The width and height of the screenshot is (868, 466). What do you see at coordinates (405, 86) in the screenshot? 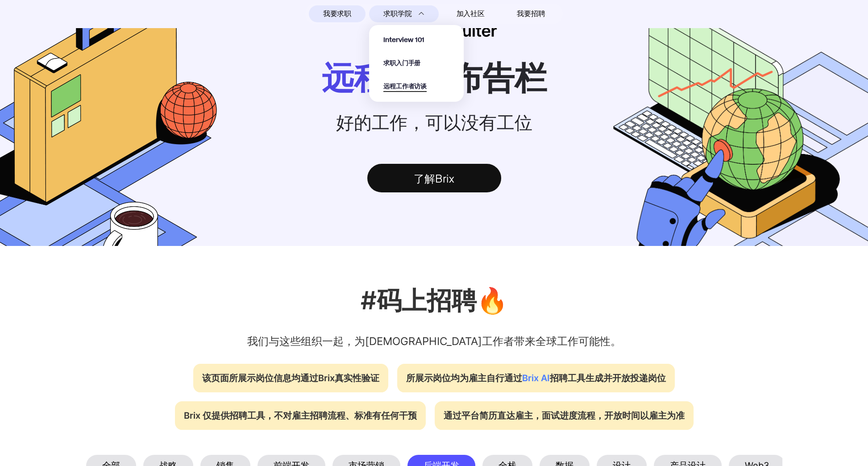
I see `span: 远程工作者访谈` at bounding box center [405, 86].